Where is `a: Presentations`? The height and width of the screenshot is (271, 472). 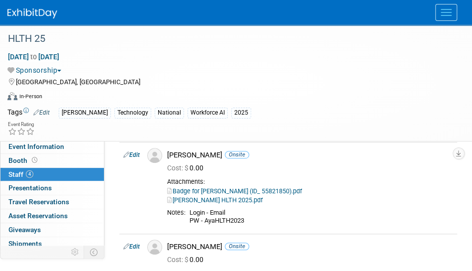
a: Presentations is located at coordinates (52, 188).